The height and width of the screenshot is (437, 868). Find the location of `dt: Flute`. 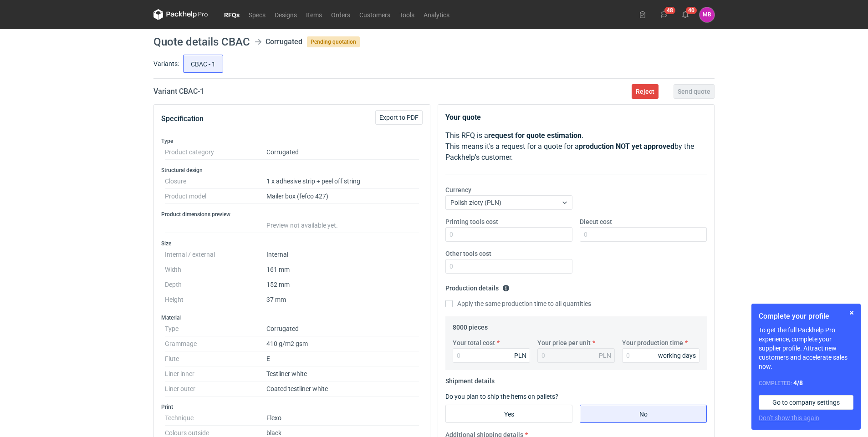

dt: Flute is located at coordinates (216, 359).